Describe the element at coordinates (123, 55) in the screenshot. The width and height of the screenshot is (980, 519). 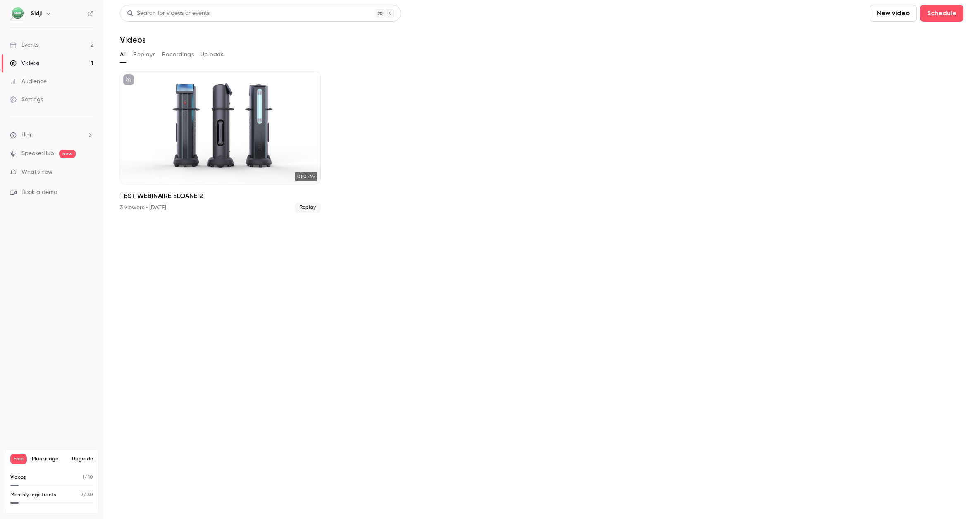
I see `button: All` at that location.